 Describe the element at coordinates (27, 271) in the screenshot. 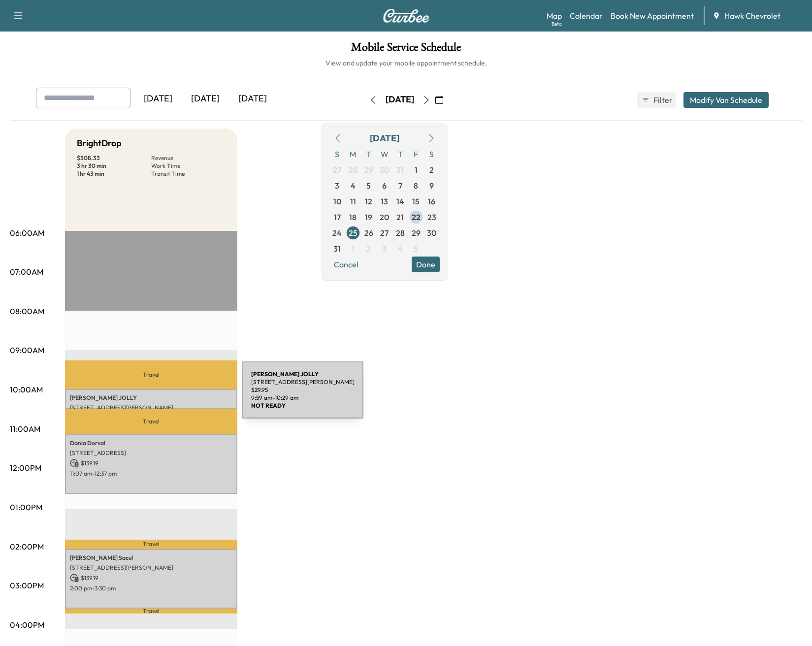

I see `p: 07:00AM` at that location.